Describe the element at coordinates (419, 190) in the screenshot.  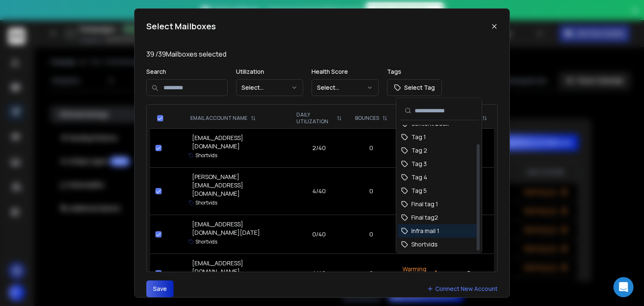
I see `span: Tag 5` at that location.